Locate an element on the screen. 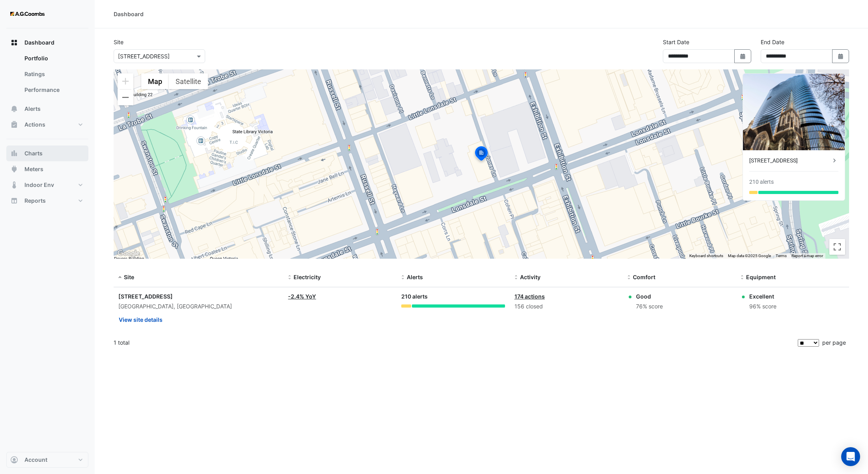  app-icon: Dashboard is located at coordinates (14, 42).